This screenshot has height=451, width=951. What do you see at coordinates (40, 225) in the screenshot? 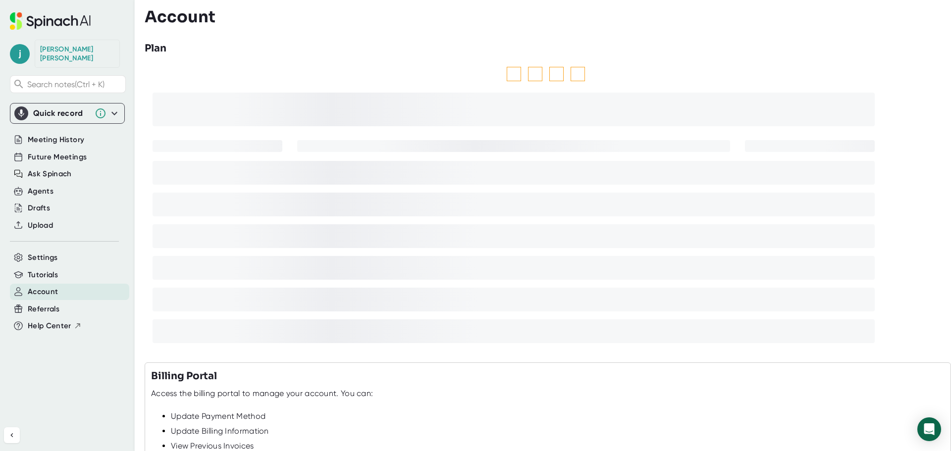
I see `span: Upload` at bounding box center [40, 225].